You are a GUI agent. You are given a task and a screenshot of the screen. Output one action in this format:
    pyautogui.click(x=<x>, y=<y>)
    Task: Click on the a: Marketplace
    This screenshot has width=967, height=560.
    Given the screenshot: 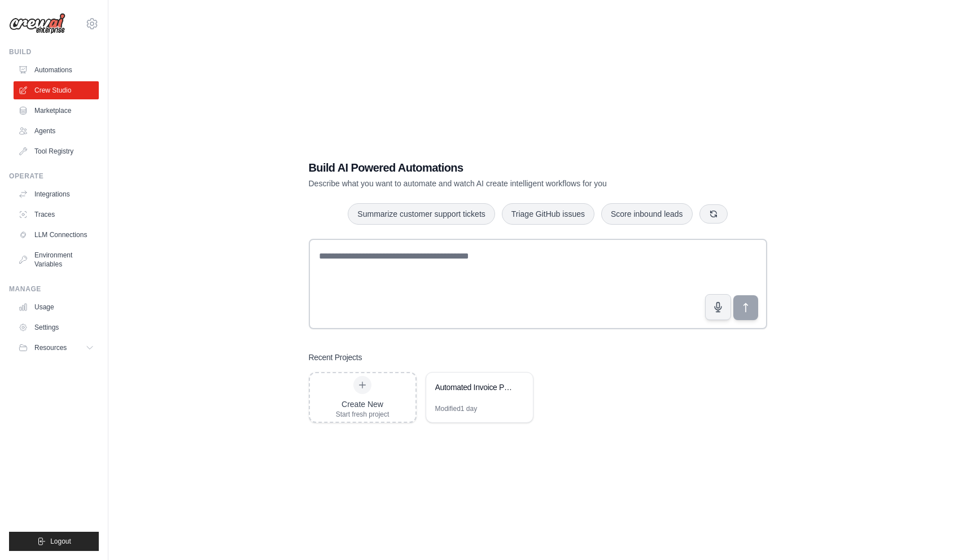 What is the action you would take?
    pyautogui.click(x=56, y=110)
    